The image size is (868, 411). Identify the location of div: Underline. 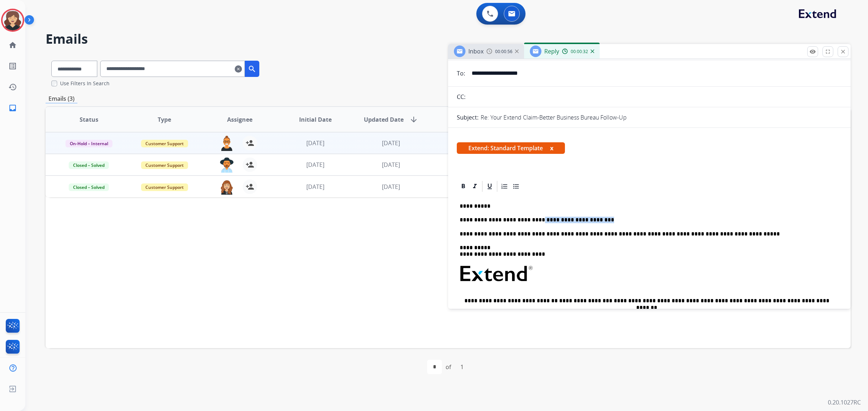
(489, 186).